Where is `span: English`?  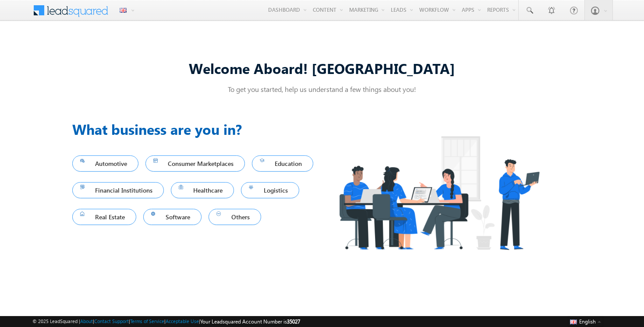 span: English is located at coordinates (587, 321).